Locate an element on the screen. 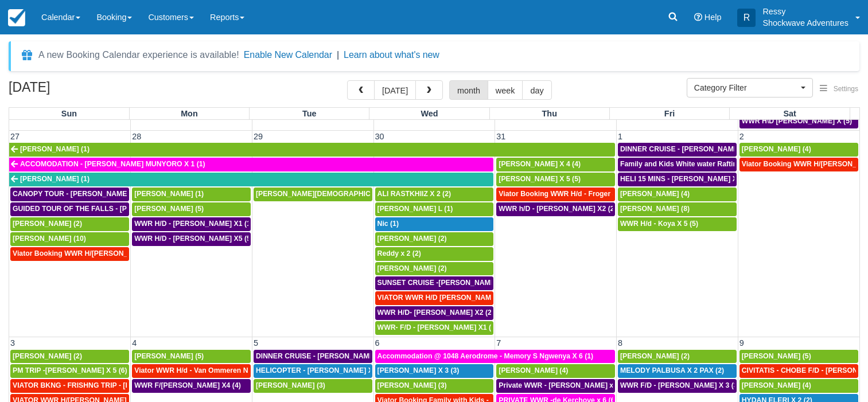 The image size is (868, 402). span: Mon is located at coordinates (190, 113).